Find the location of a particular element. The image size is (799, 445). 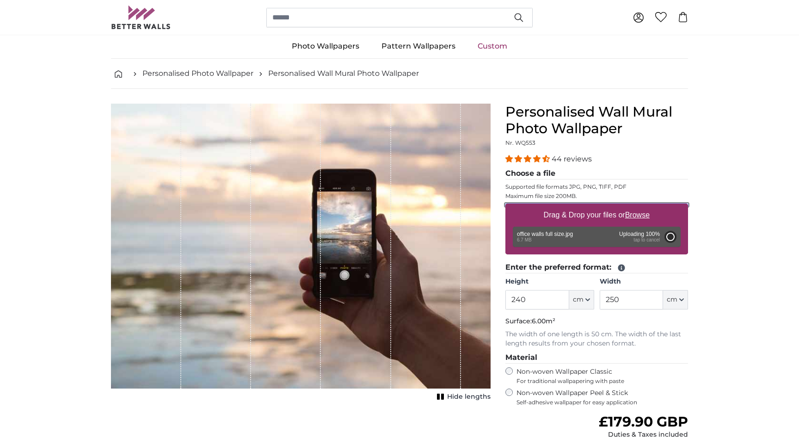

img: Betterwalls is located at coordinates (141, 17).